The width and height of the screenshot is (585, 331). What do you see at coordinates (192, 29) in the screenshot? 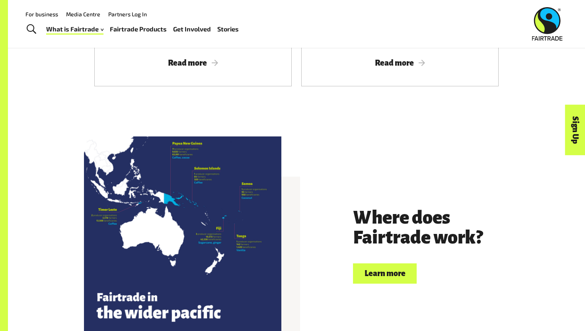
I see `a: Get Involved` at bounding box center [192, 29].